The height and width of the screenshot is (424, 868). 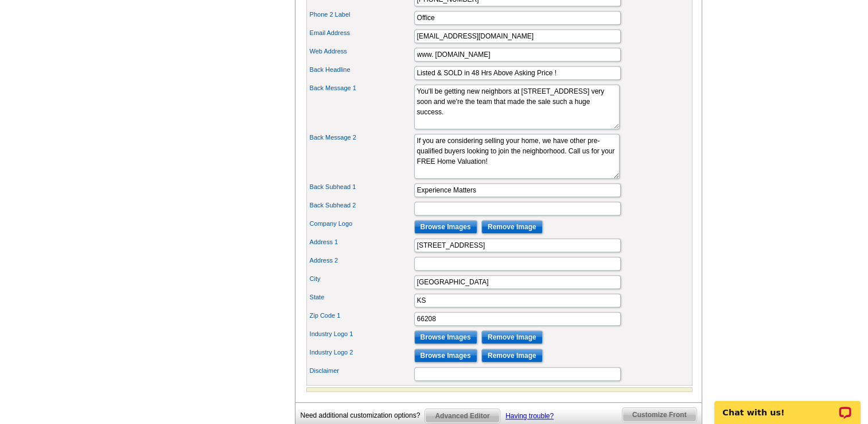 What do you see at coordinates (362, 33) in the screenshot?
I see `label: Email Address` at bounding box center [362, 33].